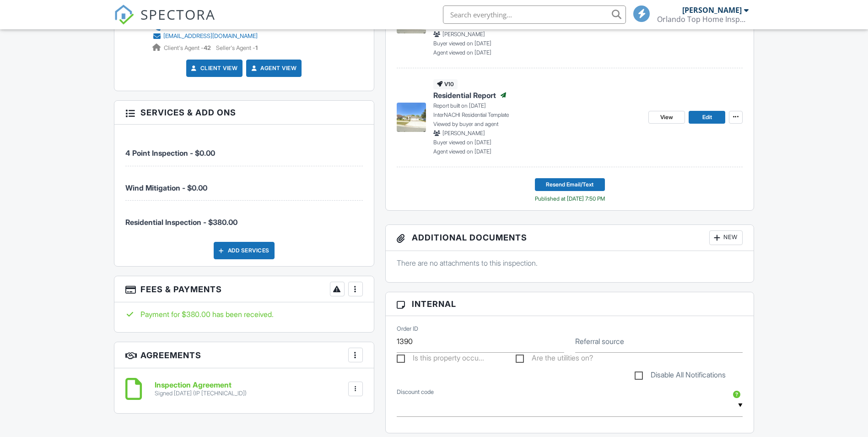 The image size is (868, 437). What do you see at coordinates (244, 289) in the screenshot?
I see `h3: Fees & Payments` at bounding box center [244, 289].